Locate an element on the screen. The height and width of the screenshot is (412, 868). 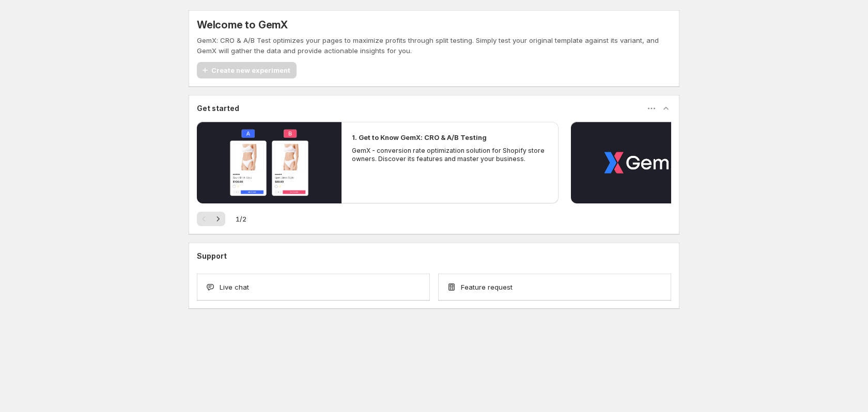
span: 1 / 2 is located at coordinates (240, 219).